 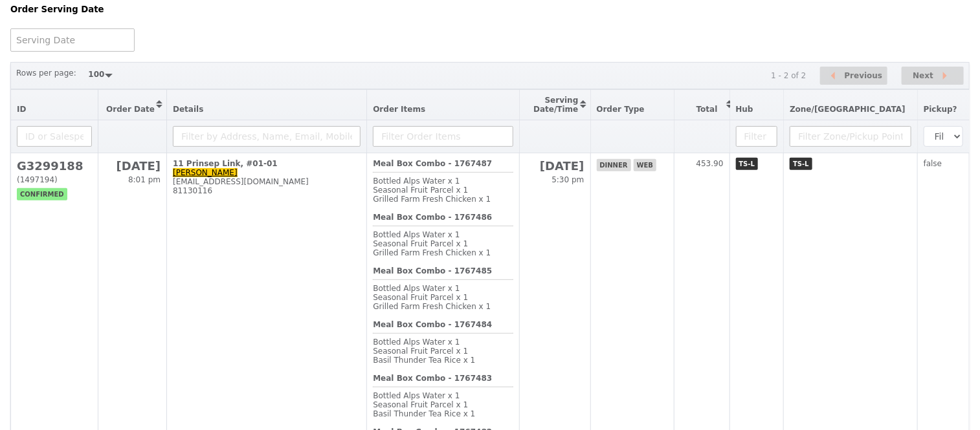 What do you see at coordinates (55, 180) in the screenshot?
I see `div: (1497194)` at bounding box center [55, 180].